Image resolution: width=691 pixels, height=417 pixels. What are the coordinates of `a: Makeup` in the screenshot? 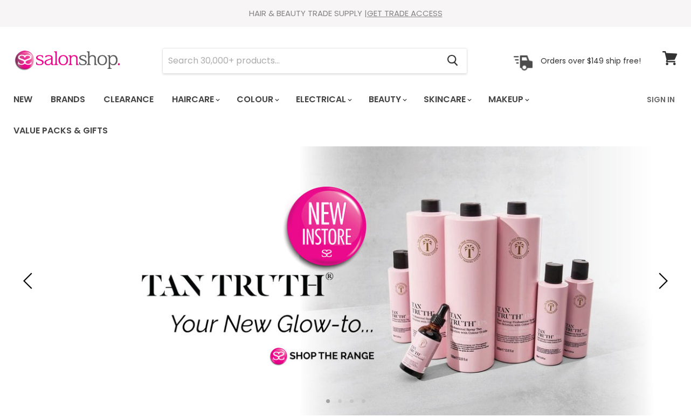 It's located at (507, 100).